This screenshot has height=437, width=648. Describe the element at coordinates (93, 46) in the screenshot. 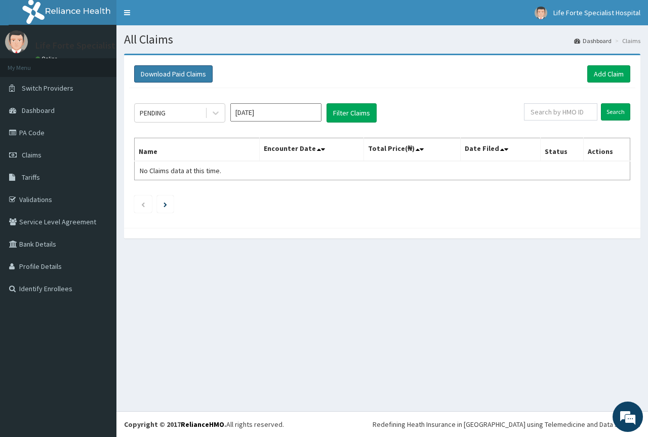

I see `p: Life Forte Specialist Hospital` at that location.